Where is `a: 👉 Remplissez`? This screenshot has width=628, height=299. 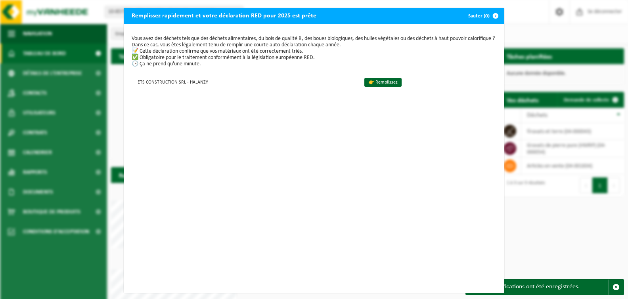 a: 👉 Remplissez is located at coordinates (383, 82).